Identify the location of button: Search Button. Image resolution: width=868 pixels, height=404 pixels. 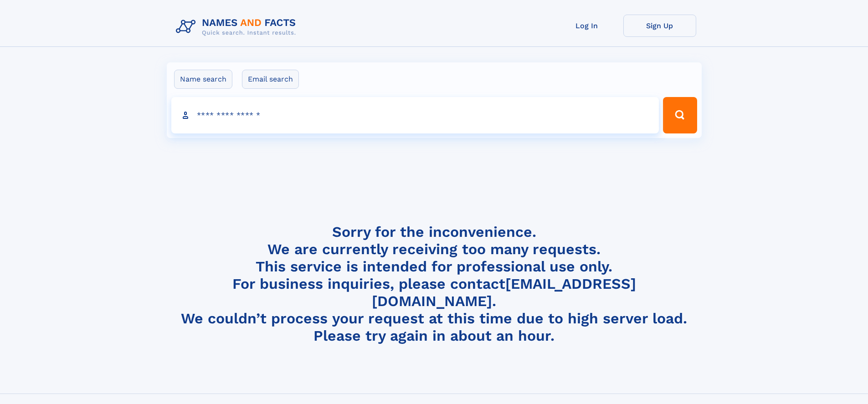
(680, 115).